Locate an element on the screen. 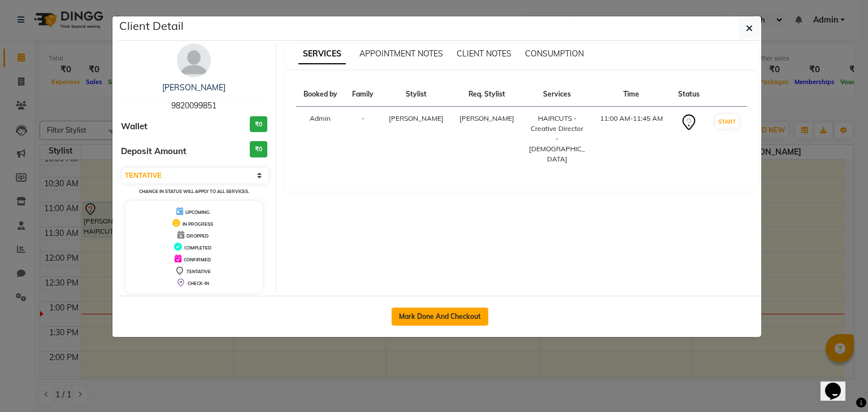  span: CHECK-IN is located at coordinates (198, 284).